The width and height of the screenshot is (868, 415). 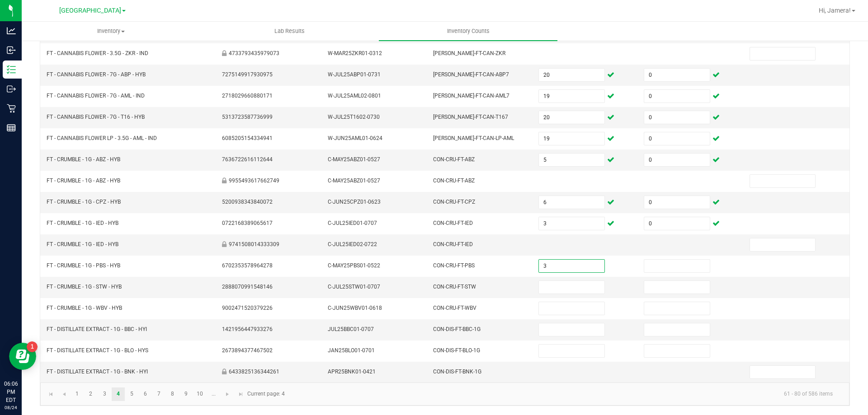 I want to click on span: FT - CANNABIS FLOWER LP - 3.5G - AML - IND, so click(x=102, y=138).